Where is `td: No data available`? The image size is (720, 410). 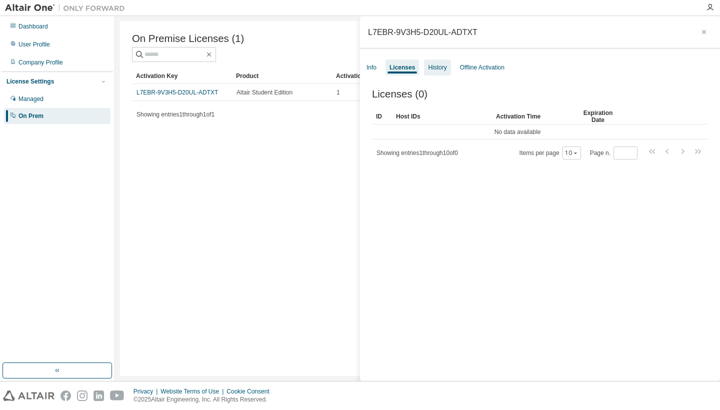 td: No data available is located at coordinates (517, 132).